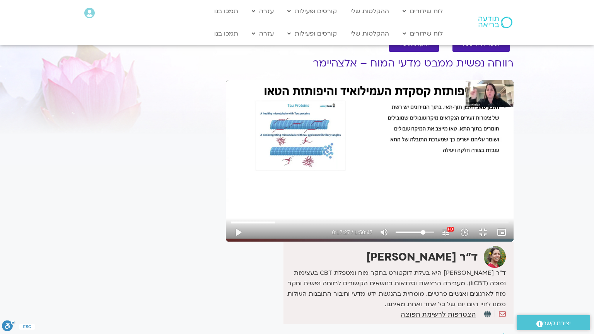 The image size is (594, 334). I want to click on img: ד"ר נועה אלבלדה, so click(495, 257).